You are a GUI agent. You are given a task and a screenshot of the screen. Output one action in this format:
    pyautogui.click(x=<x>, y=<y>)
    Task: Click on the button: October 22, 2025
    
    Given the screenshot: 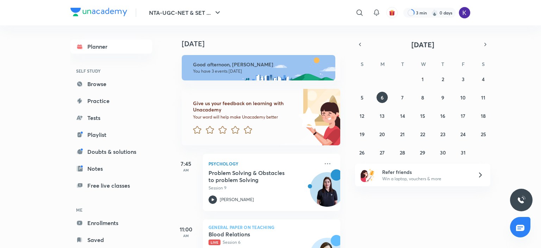 What is the action you would take?
    pyautogui.click(x=423, y=134)
    